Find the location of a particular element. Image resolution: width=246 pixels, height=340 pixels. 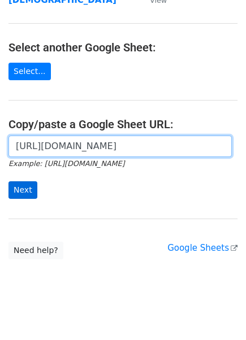

a: Google Sheets is located at coordinates (202, 248).